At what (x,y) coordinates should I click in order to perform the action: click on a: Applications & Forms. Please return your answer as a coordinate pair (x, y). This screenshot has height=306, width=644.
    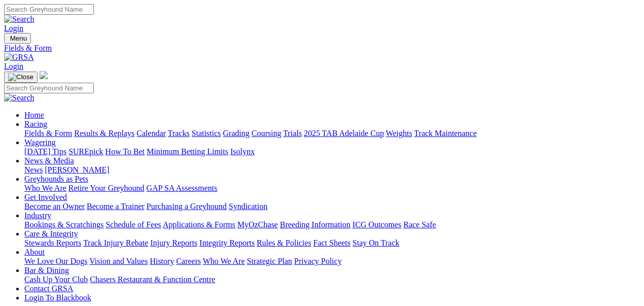
    Looking at the image, I should click on (199, 224).